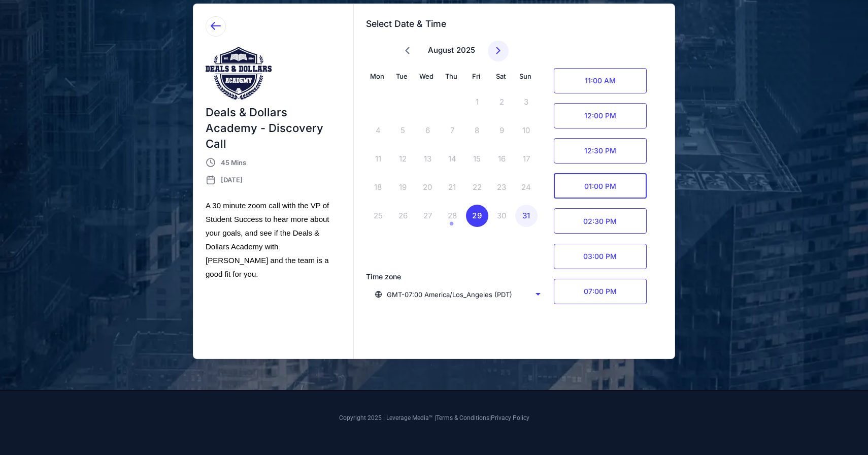 This screenshot has height=455, width=868. I want to click on div: 12, so click(403, 159).